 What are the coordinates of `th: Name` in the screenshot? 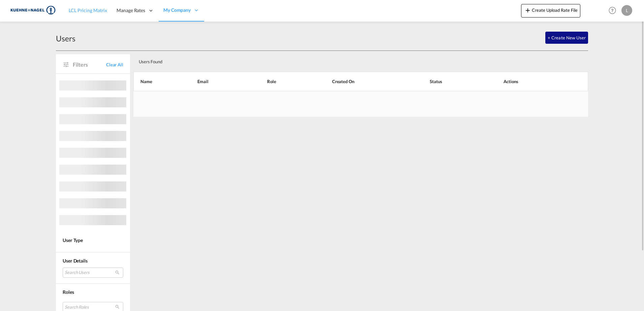 It's located at (157, 82).